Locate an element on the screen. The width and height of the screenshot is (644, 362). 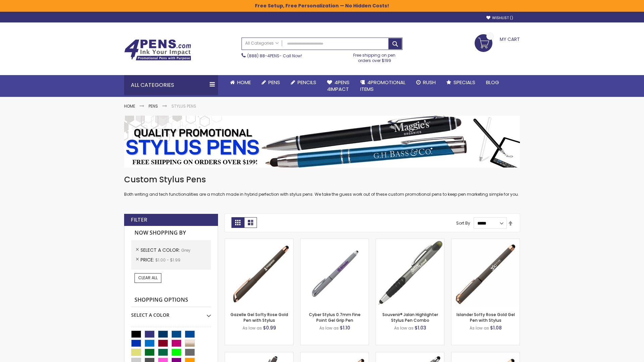
div: Both writing and tech functionalities are a match made in hybrid perfection with stylus pens. We ... is located at coordinates (322, 185).